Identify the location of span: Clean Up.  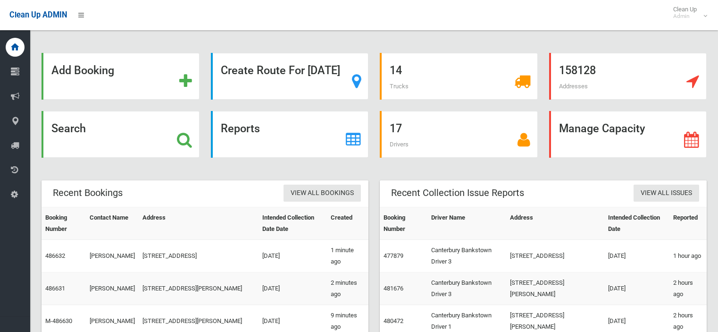
(687, 13).